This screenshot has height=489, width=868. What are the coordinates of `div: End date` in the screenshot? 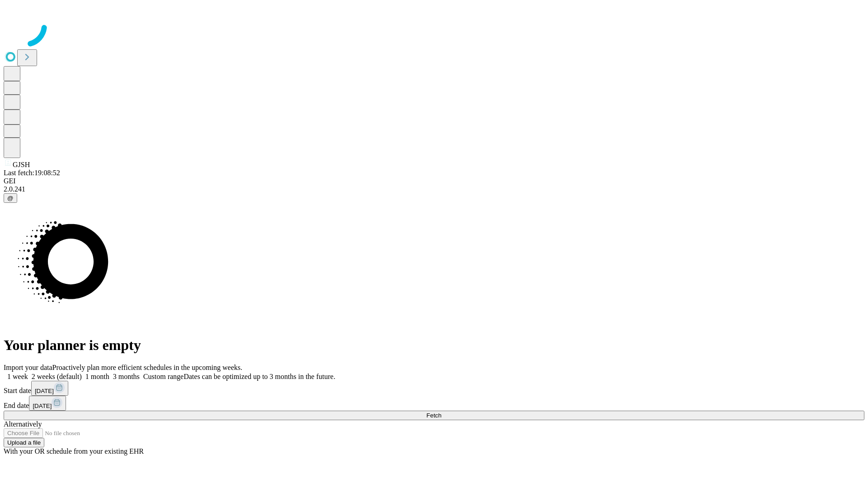 It's located at (434, 403).